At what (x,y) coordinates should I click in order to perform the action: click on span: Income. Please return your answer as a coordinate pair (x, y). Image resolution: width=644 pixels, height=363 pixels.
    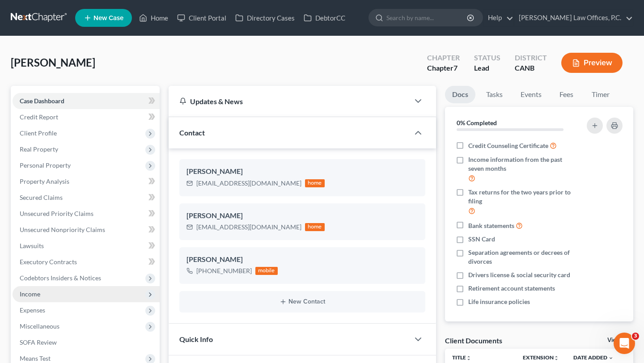
    Looking at the image, I should click on (30, 294).